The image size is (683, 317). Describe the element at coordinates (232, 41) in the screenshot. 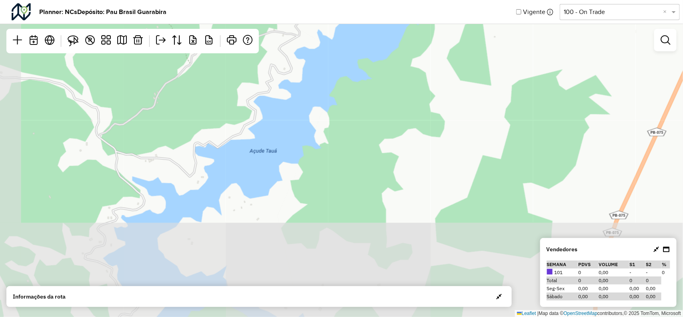

I see `a: Imprimir rotas` at that location.